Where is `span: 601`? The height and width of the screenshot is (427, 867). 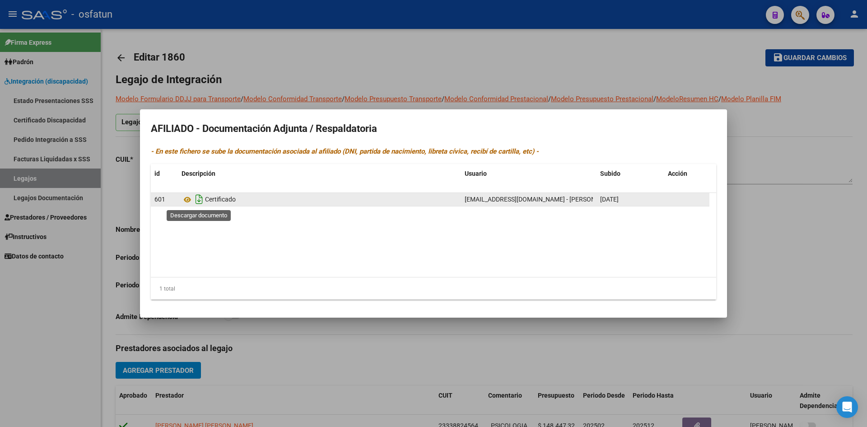 span: 601 is located at coordinates (160, 199).